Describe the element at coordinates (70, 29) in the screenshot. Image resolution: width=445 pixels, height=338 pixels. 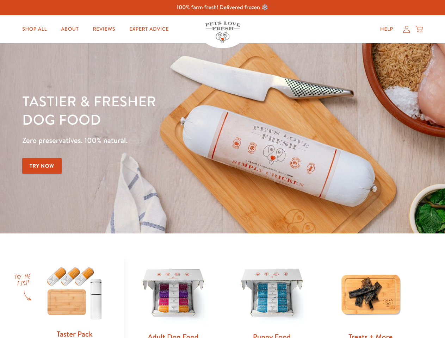
I see `a: About` at that location.